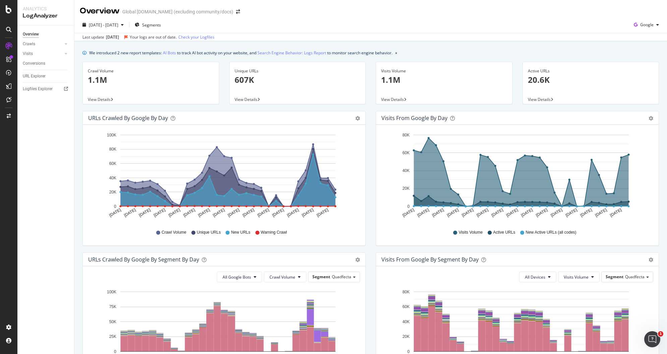  Describe the element at coordinates (297, 80) in the screenshot. I see `p: 607K` at that location.